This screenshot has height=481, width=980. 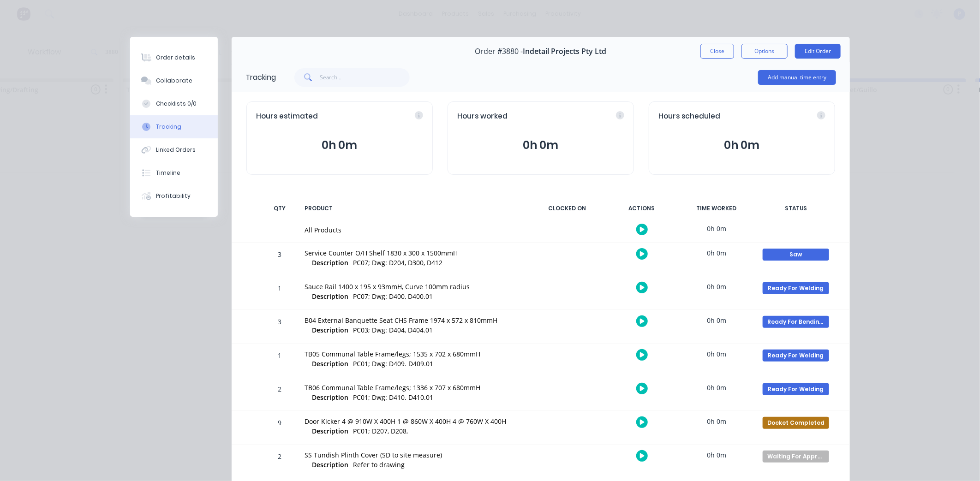 What do you see at coordinates (365, 77) in the screenshot?
I see `input: Search...` at bounding box center [365, 77].